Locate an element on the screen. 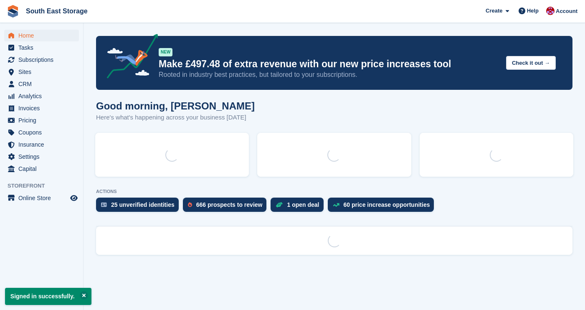 Image resolution: width=585 pixels, height=310 pixels. img: verify_identity-adf6edd0f0f0b5bbfe63781bf79b02c33cf7c696d77639b501bdc392416b5a36.svg is located at coordinates (104, 204).